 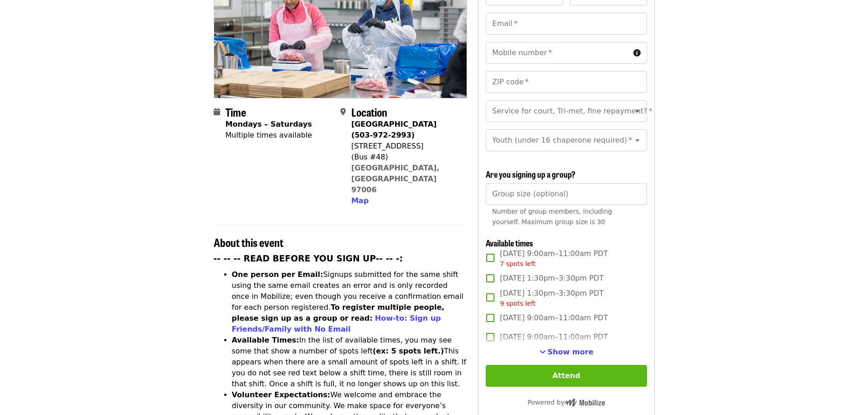 What do you see at coordinates (531, 174) in the screenshot?
I see `span: Are you signing up a group?` at bounding box center [531, 174].